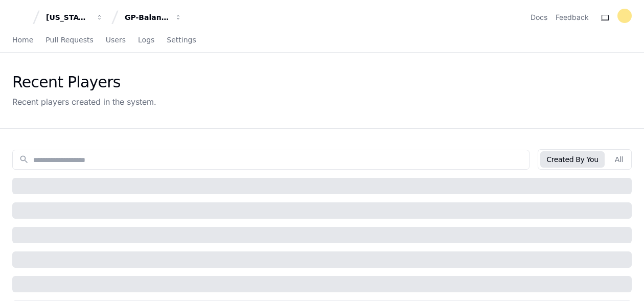 The height and width of the screenshot is (301, 644). I want to click on a: Logs, so click(146, 41).